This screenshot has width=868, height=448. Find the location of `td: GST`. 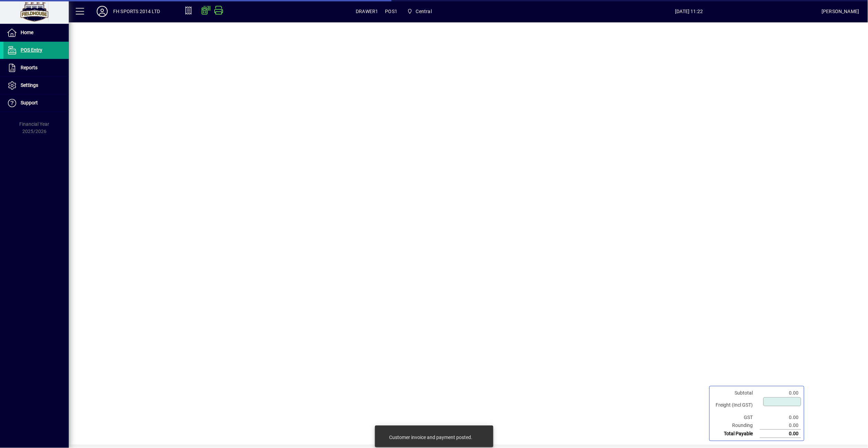

td: GST is located at coordinates (736, 417).